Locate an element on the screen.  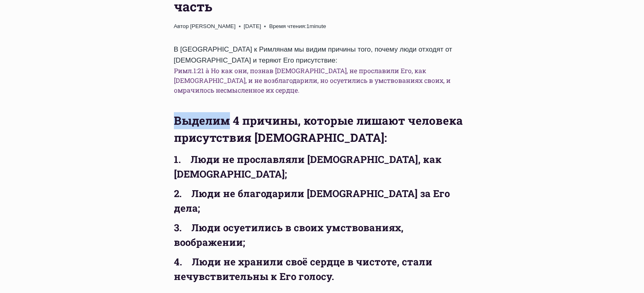
h3: 4. Люди не хранили своё сердце в чистоте, стали нечувствительны к Его голосу. is located at coordinates (322, 269).